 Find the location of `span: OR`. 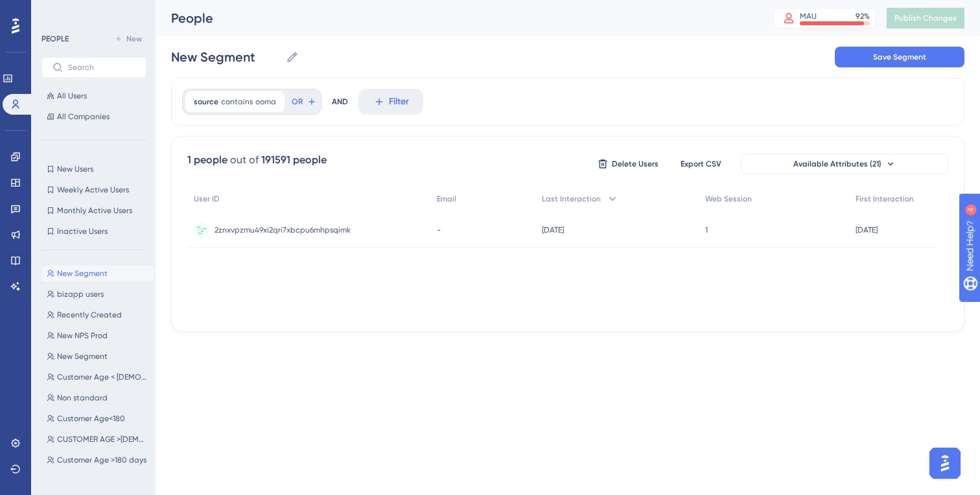

span: OR is located at coordinates (297, 102).